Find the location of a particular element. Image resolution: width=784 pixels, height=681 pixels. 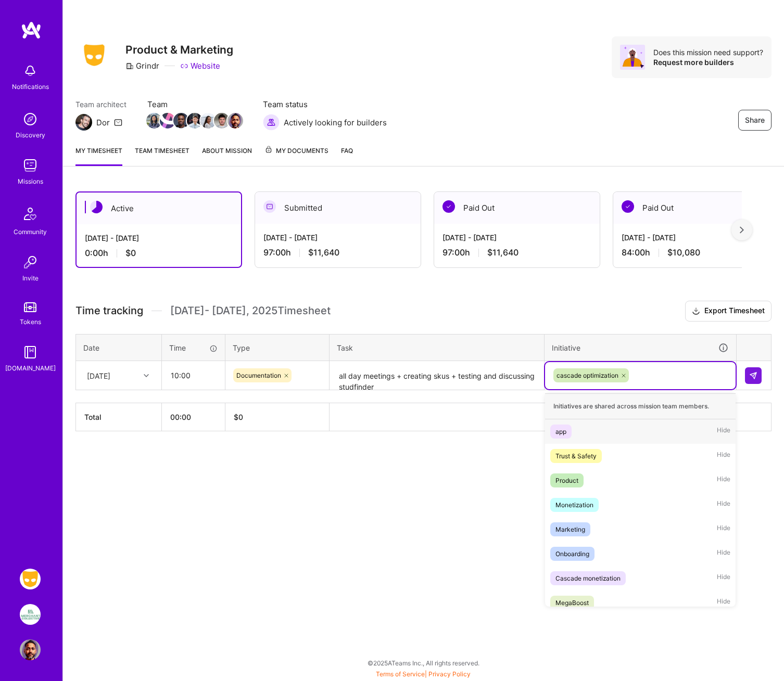

img: Avatar is located at coordinates (633, 57).